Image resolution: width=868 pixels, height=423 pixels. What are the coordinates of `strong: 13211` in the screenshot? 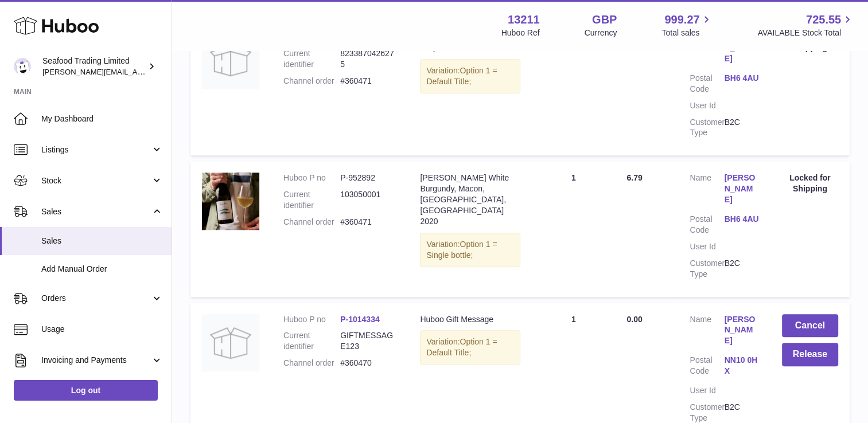 It's located at (524, 20).